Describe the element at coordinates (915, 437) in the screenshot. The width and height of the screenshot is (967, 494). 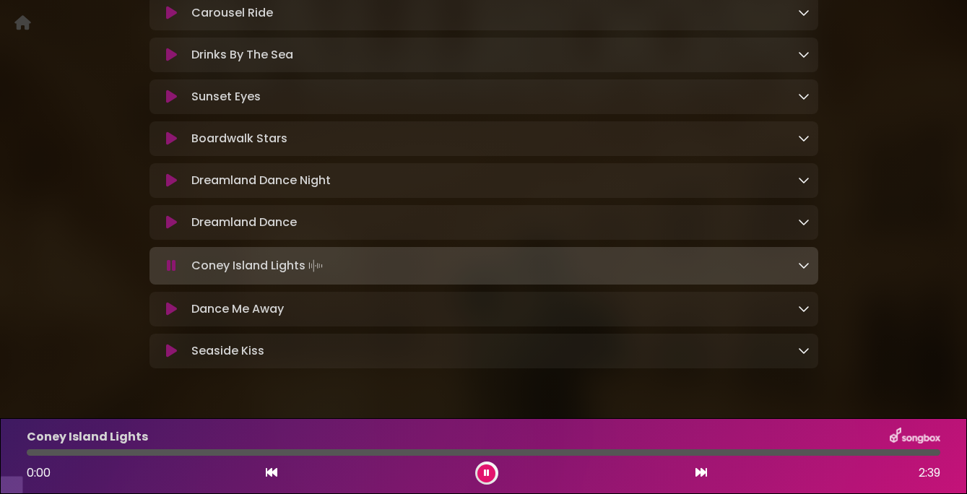
I see `img: songbox-logo-white.png` at that location.